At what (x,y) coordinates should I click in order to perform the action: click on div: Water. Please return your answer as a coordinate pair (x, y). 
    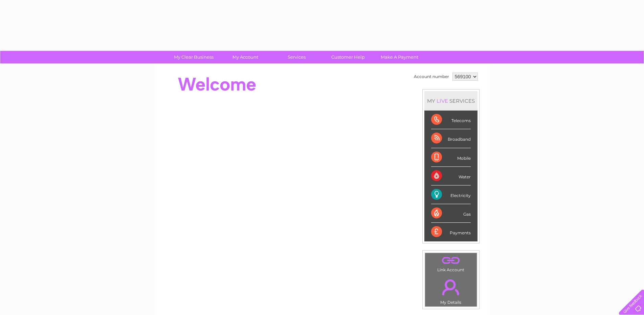
    Looking at the image, I should click on (451, 176).